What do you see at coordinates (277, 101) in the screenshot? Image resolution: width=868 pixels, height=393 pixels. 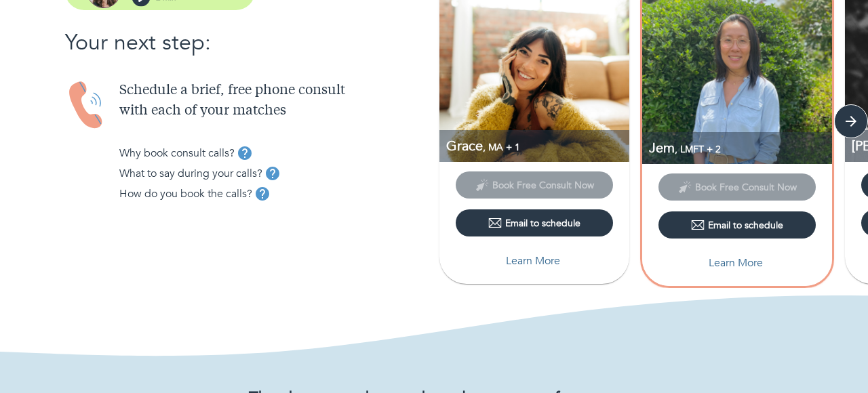 I see `p: Schedule a brief, free phone consult with each of your matches` at bounding box center [277, 101].